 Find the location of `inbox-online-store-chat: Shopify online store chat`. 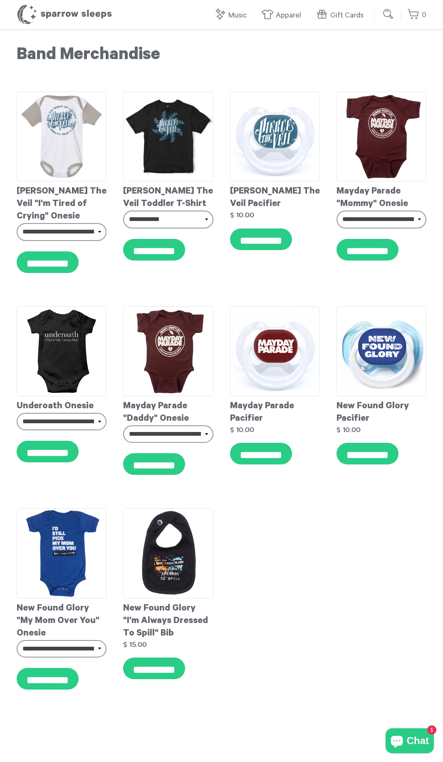

inbox-online-store-chat: Shopify online store chat is located at coordinates (410, 742).